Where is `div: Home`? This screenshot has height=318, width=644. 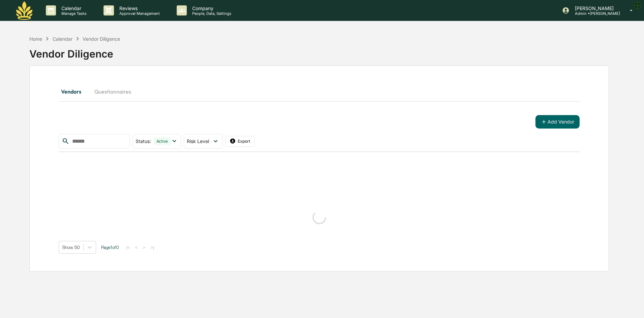
div: Home is located at coordinates (36, 39).